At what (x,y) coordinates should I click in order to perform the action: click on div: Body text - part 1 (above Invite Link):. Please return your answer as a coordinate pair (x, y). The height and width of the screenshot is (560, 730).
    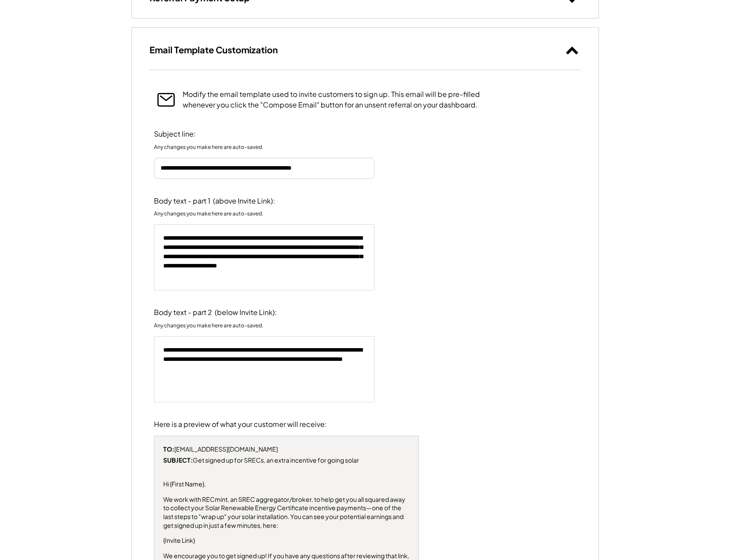
    Looking at the image, I should click on (214, 201).